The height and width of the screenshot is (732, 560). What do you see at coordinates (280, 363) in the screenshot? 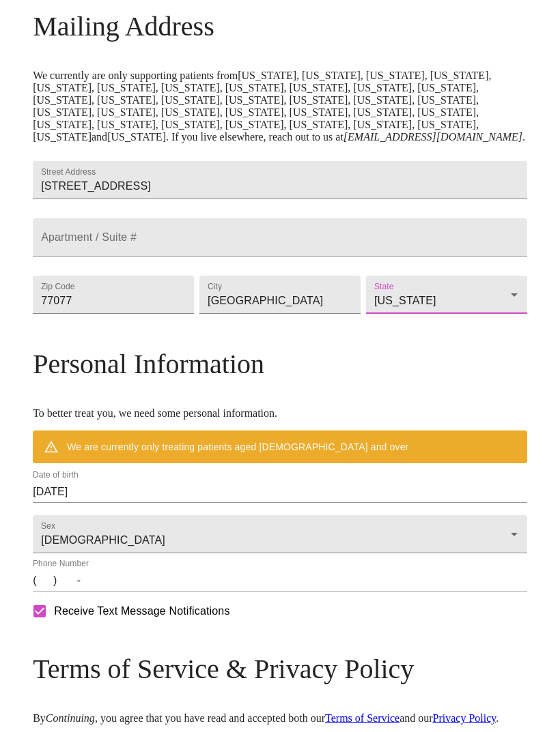
I see `h3: Personal Information` at bounding box center [280, 363].